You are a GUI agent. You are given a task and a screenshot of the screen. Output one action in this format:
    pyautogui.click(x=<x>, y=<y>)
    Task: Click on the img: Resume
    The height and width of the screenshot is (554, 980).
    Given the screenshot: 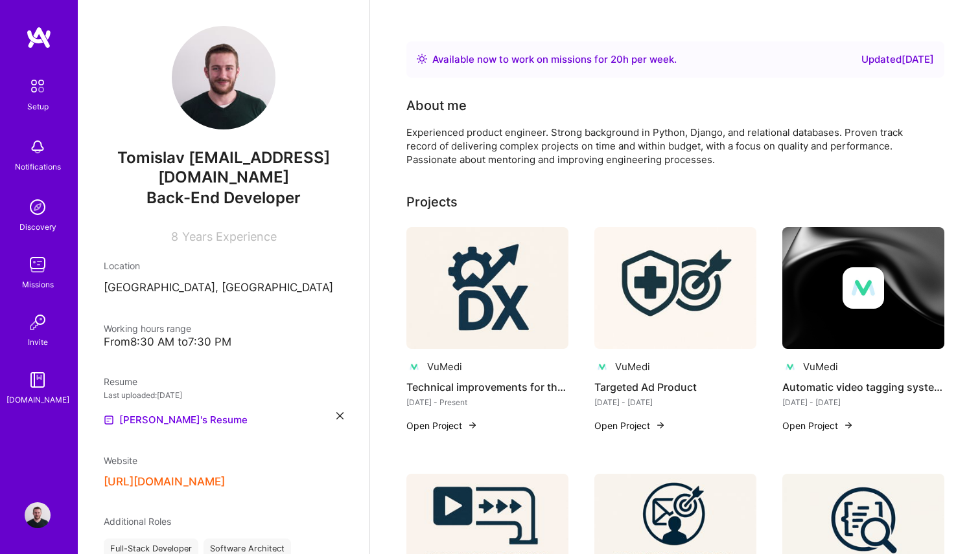 What is the action you would take?
    pyautogui.click(x=109, y=420)
    